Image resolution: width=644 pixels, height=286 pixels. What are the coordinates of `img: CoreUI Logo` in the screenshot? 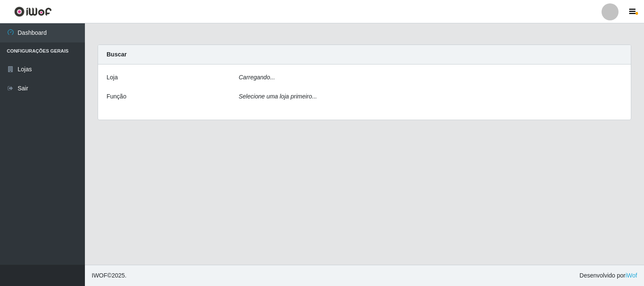 It's located at (33, 11).